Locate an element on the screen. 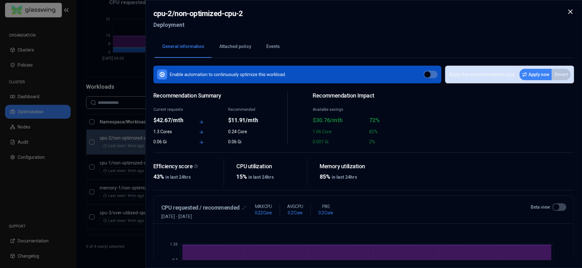  div: Available savings is located at coordinates (339, 109).